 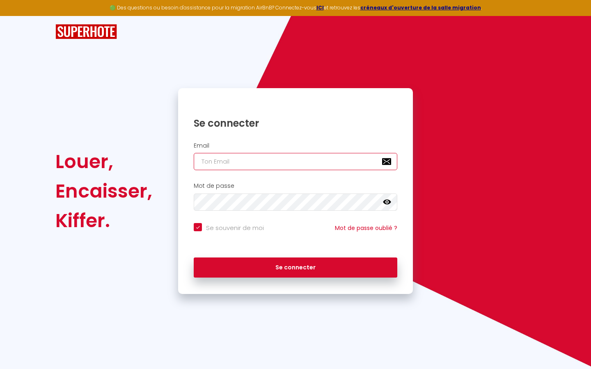 What do you see at coordinates (104, 221) in the screenshot?
I see `div: Kiffer.` at bounding box center [104, 221].